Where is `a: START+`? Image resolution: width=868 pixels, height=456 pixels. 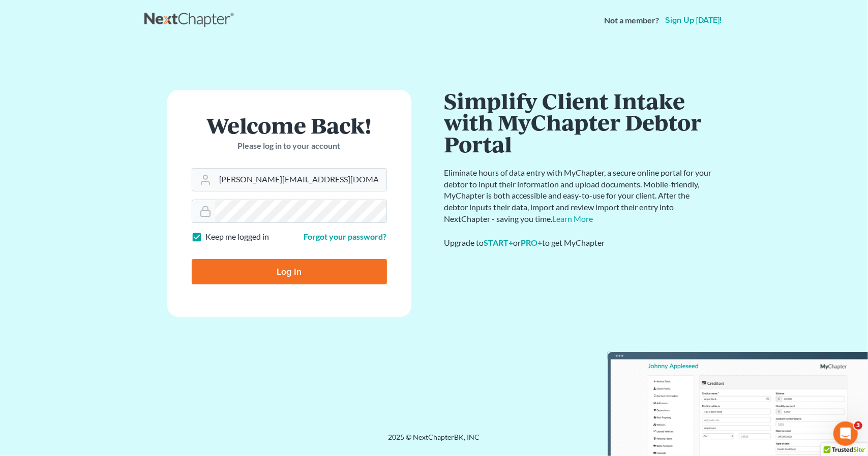
a: START+ is located at coordinates (498, 242).